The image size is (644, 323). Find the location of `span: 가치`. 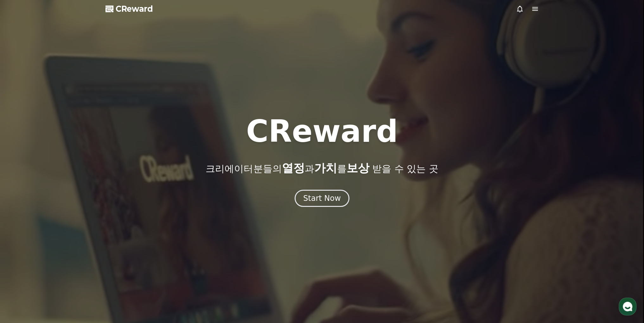

span: 가치 is located at coordinates (325, 168).